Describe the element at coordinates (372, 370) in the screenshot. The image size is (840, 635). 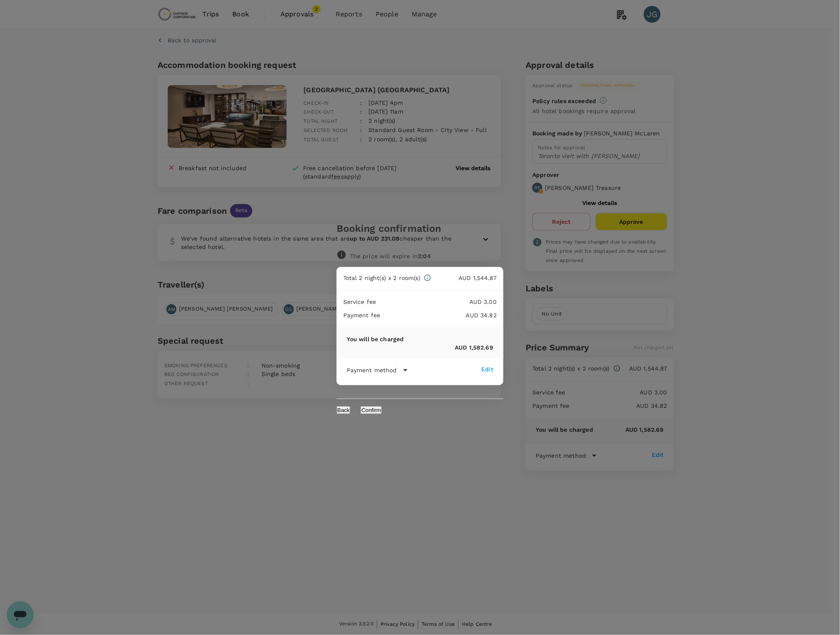
I see `p: Payment method` at that location.